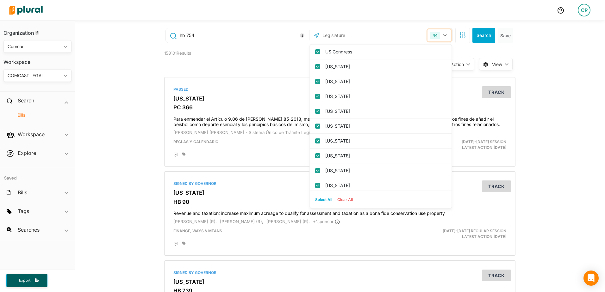  I want to click on h3: Workspace, so click(37, 60).